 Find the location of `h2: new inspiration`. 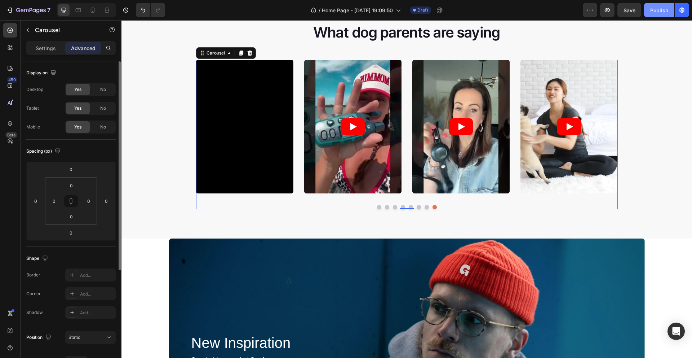

h2: new inspiration is located at coordinates (286, 322).